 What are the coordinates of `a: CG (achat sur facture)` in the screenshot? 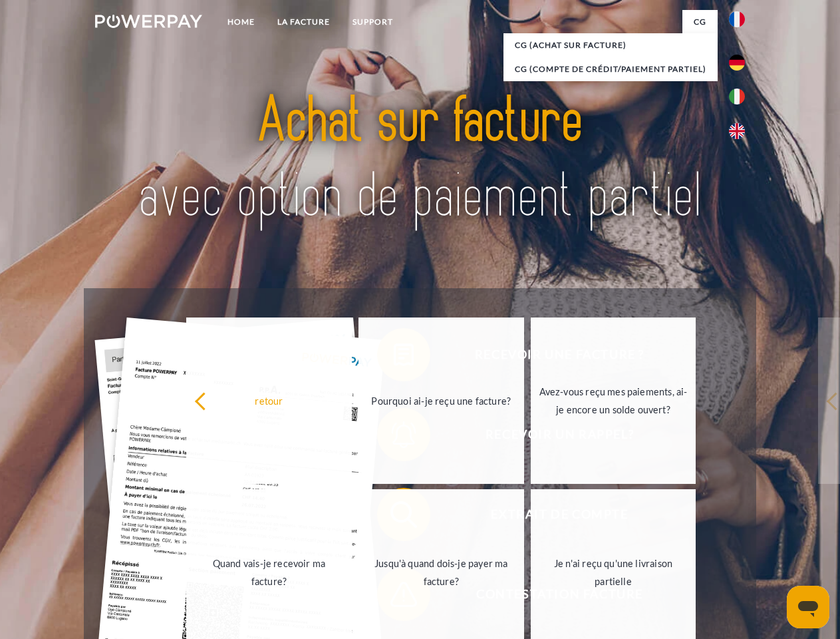 It's located at (611, 45).